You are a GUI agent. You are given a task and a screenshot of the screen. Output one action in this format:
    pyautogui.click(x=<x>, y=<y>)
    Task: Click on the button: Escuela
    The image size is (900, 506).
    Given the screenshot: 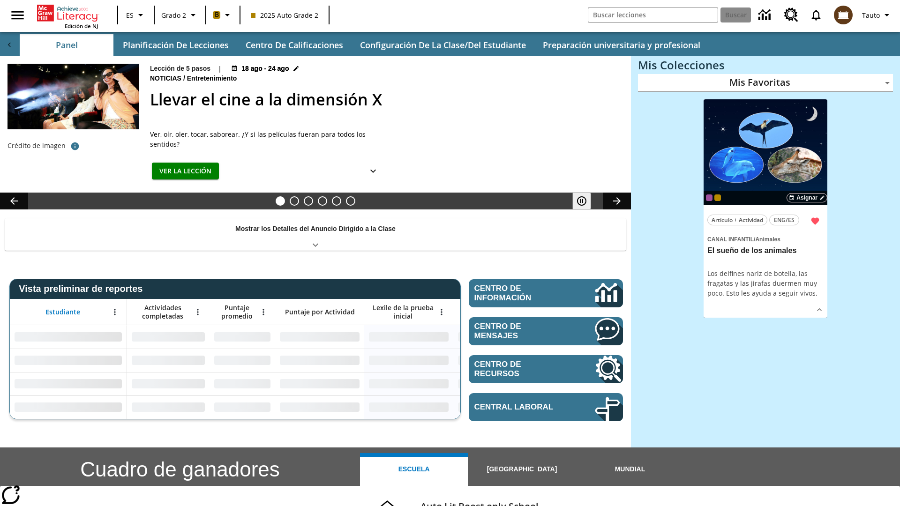 What is the action you would take?
    pyautogui.click(x=414, y=470)
    